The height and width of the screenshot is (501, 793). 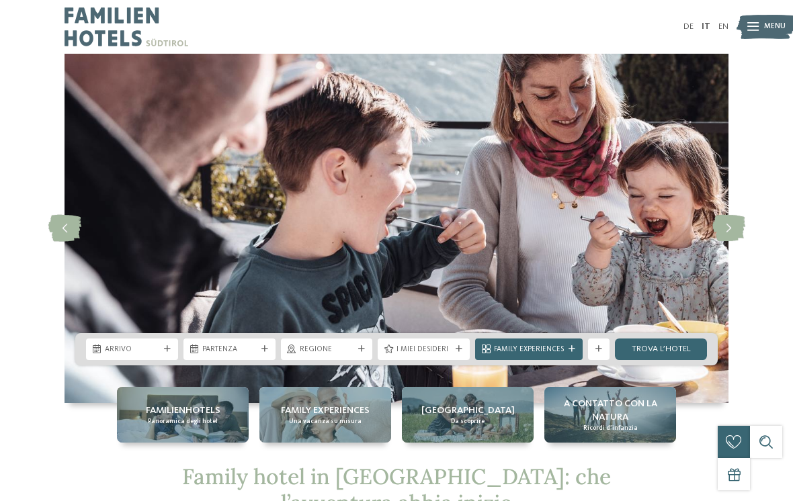 I want to click on a: Family hotel in Trentino Alto Adige: la vacanza ideale per grandi e piccini Familienhotels Panora..., so click(x=183, y=415).